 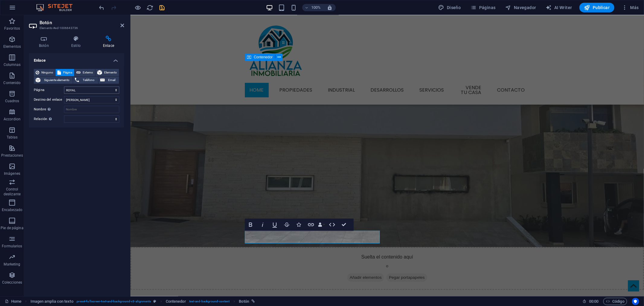 I want to click on p: Marketing, so click(x=12, y=264).